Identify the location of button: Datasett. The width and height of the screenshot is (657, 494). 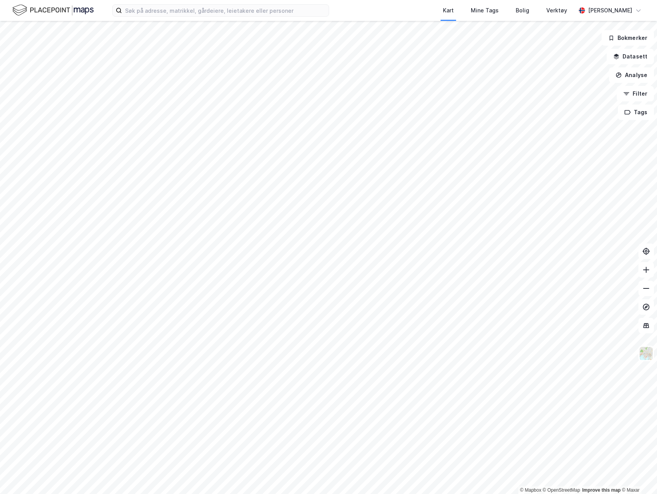
(631, 57).